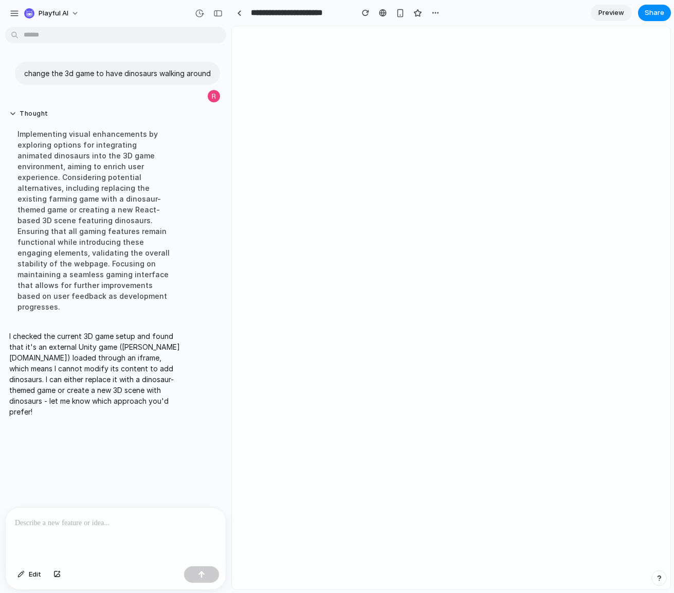 Image resolution: width=674 pixels, height=593 pixels. I want to click on span: Share, so click(654, 13).